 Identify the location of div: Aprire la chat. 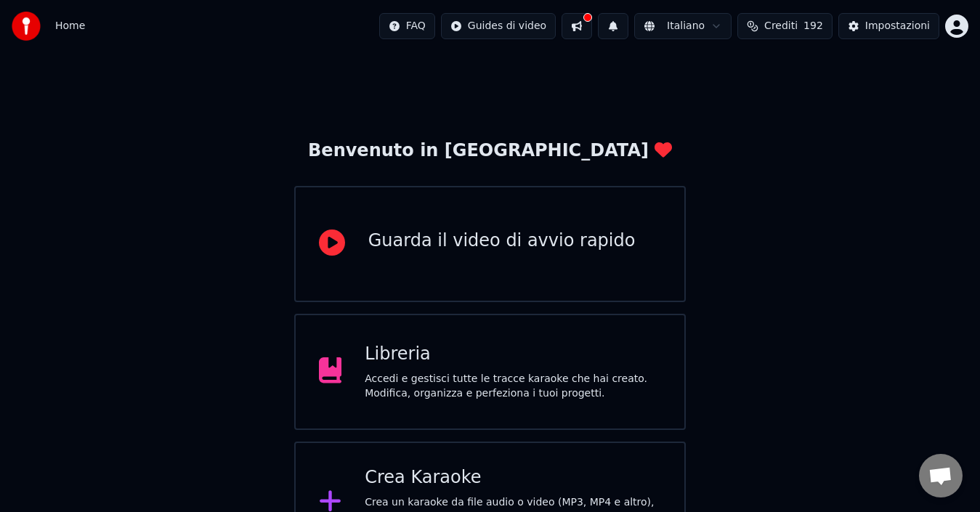
(941, 475).